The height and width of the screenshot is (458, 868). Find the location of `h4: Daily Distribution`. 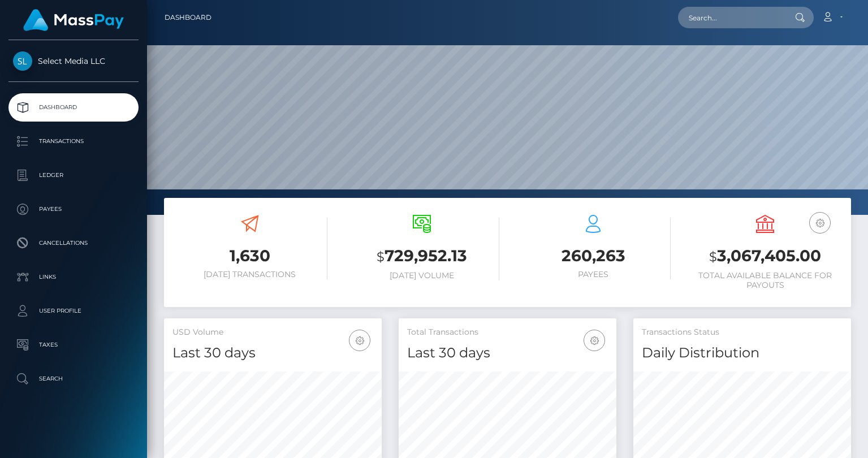

h4: Daily Distribution is located at coordinates (742, 353).